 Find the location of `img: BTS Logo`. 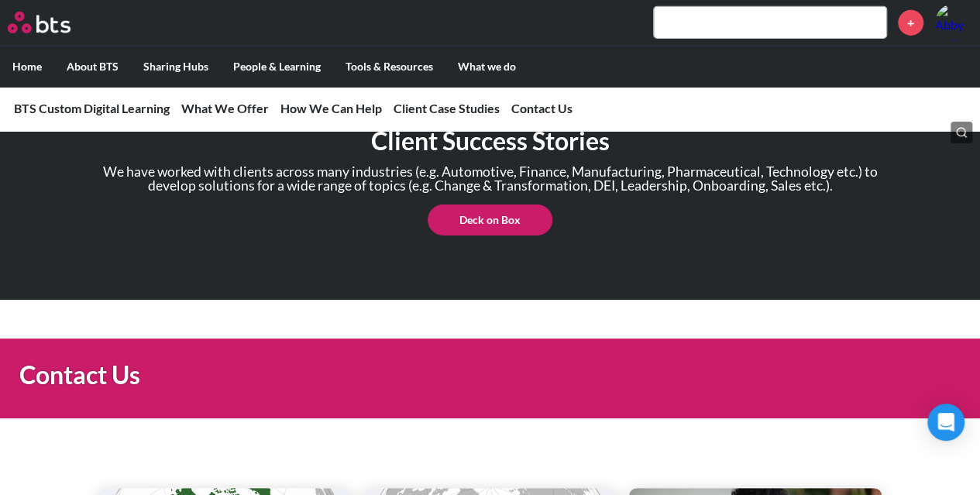

img: BTS Logo is located at coordinates (39, 22).